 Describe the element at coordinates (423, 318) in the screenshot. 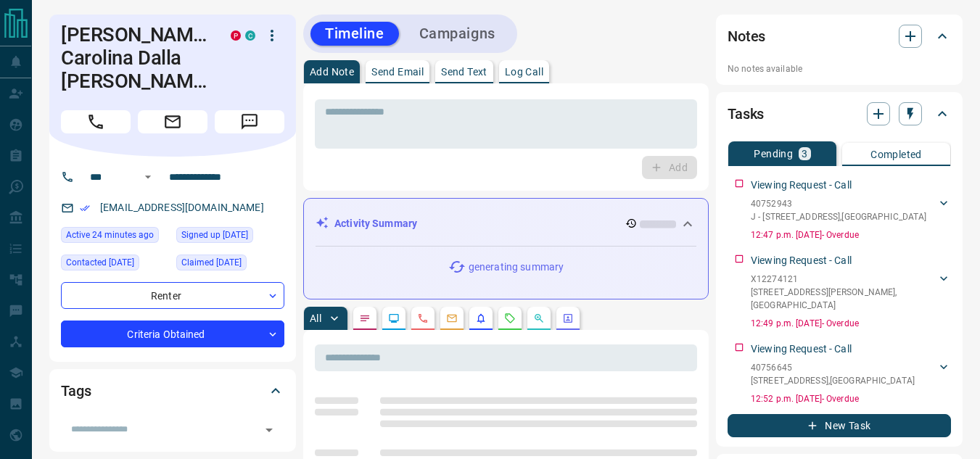

I see `svg: Calls` at that location.